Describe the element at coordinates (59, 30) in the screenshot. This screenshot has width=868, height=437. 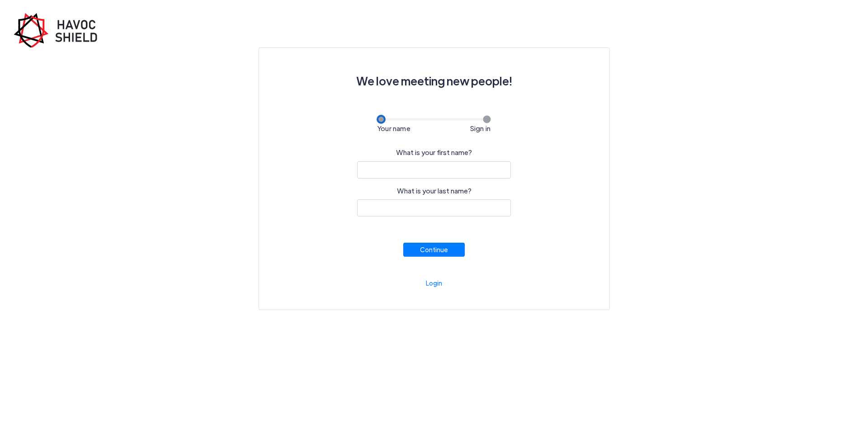
I see `img: havoc-shield-register-logo.png` at that location.